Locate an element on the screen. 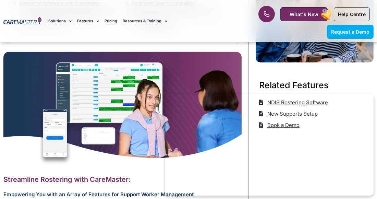 The image size is (377, 199). img: CareMaster Logo is located at coordinates (22, 21).